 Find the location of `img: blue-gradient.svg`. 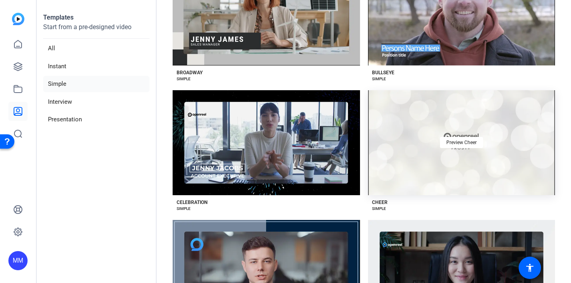

img: blue-gradient.svg is located at coordinates (18, 19).